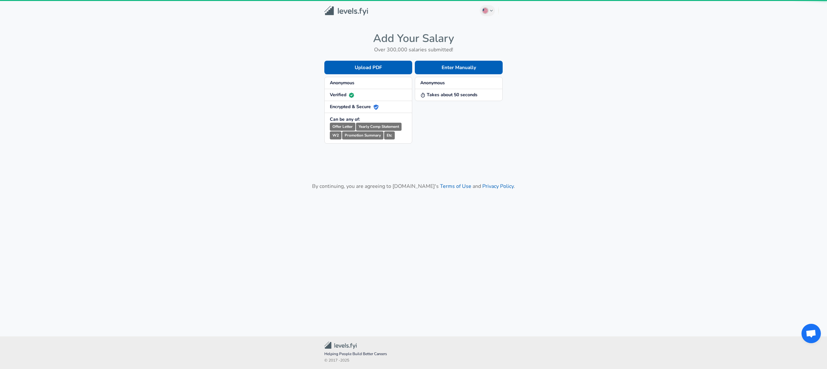 The height and width of the screenshot is (369, 827). Describe the element at coordinates (363, 135) in the screenshot. I see `small: Promotion Summary` at that location.